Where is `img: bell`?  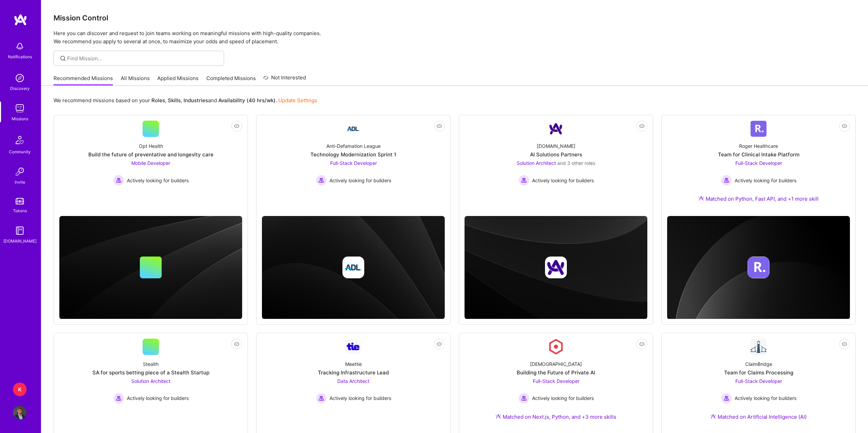
img: bell is located at coordinates (20, 46).